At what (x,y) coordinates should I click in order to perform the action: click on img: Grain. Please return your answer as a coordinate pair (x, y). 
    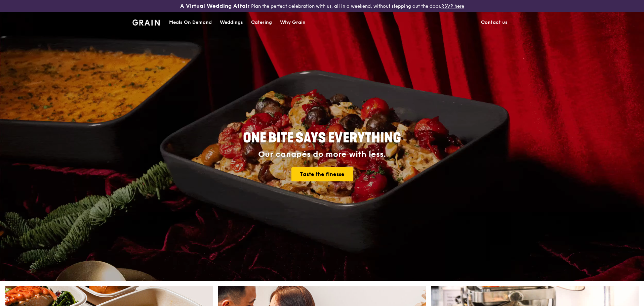
    Looking at the image, I should click on (146, 22).